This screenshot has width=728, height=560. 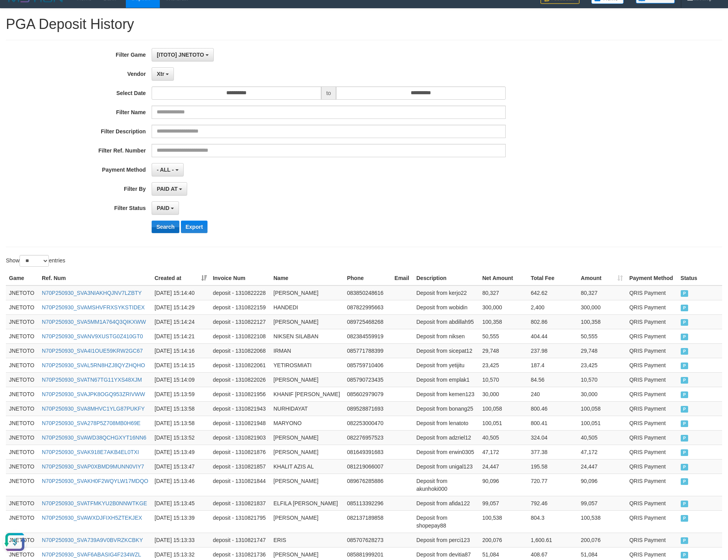 I want to click on td: deposit - 1310822026, so click(x=240, y=379).